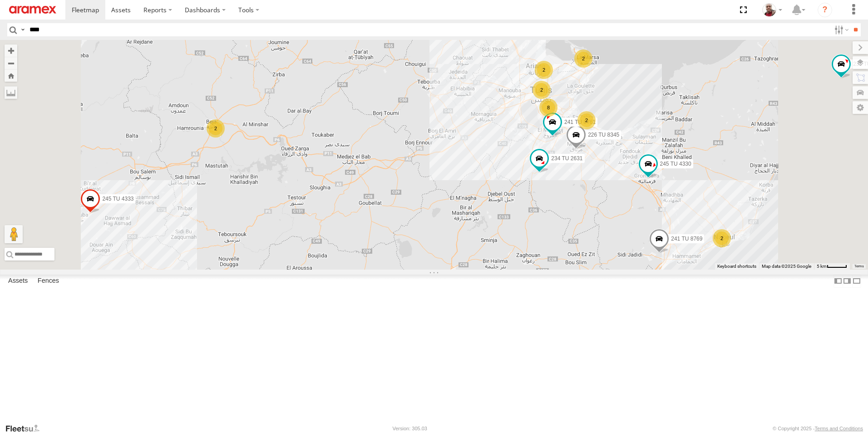 This screenshot has width=868, height=433. Describe the element at coordinates (839, 429) in the screenshot. I see `a: Terms and Conditions` at that location.